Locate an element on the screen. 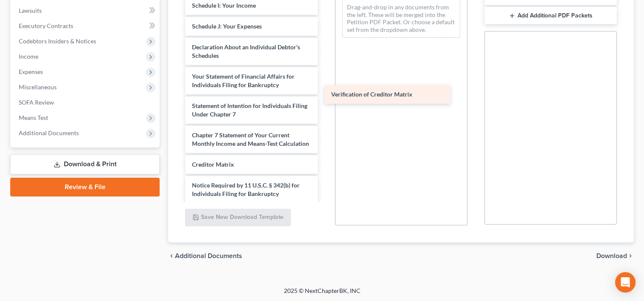  span: Income is located at coordinates (28, 56).